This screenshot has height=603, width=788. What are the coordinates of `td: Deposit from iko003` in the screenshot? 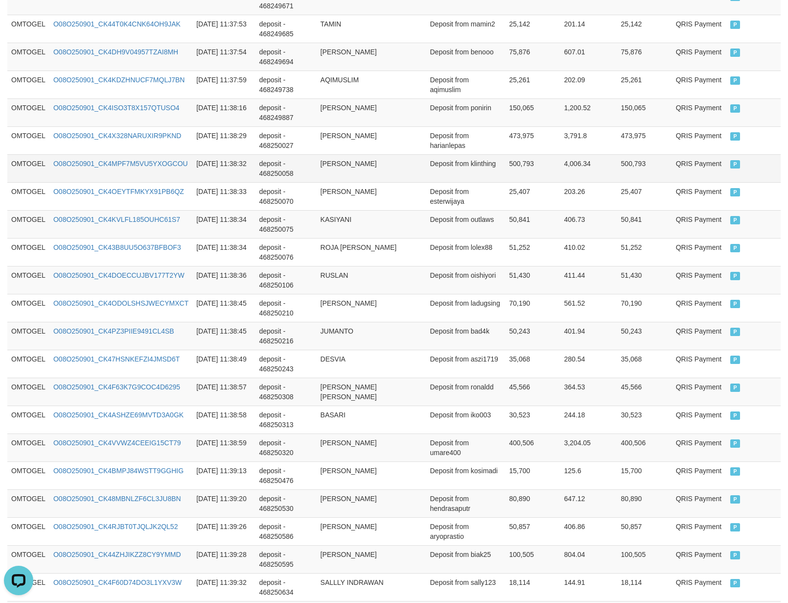 It's located at (466, 419).